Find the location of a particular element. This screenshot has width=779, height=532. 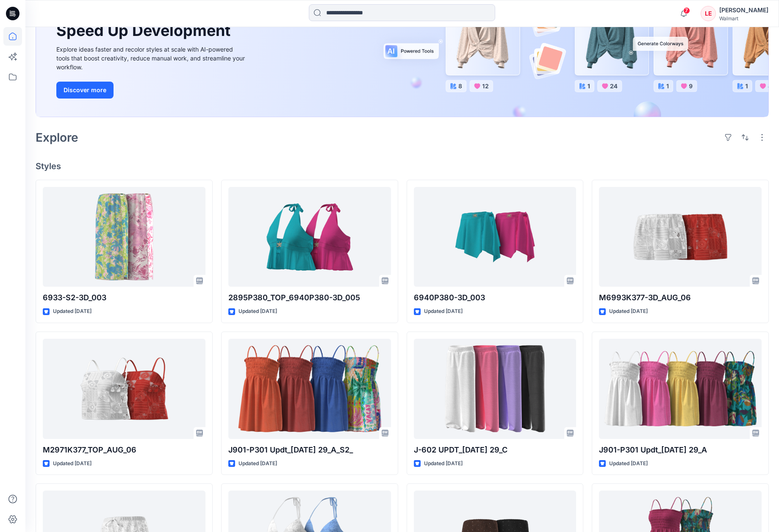

h4: Styles is located at coordinates (402, 166).